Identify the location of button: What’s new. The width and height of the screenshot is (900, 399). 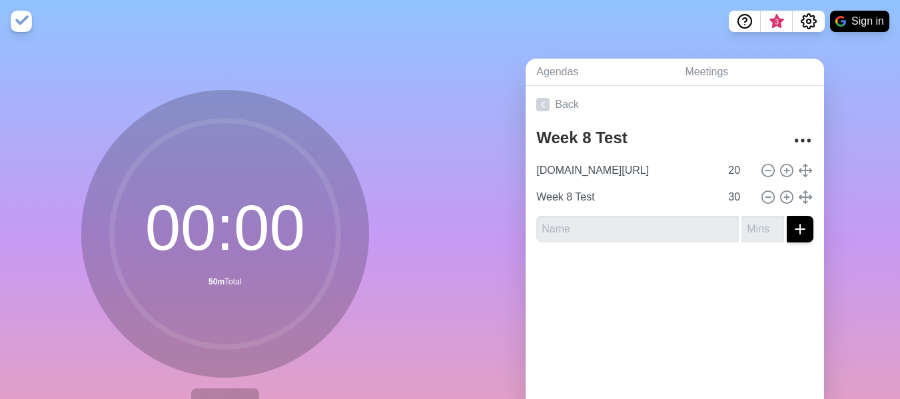
(777, 21).